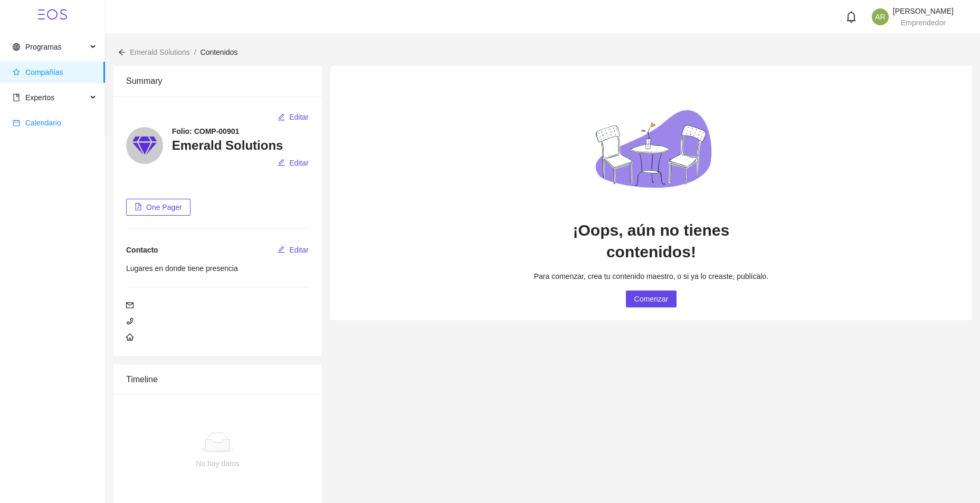  I want to click on img: 1616094970160-logo1.png, so click(144, 146).